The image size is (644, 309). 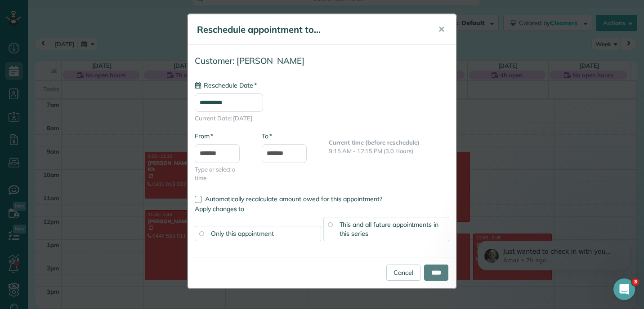 I want to click on img: Profile image for Amar, so click(x=28, y=34).